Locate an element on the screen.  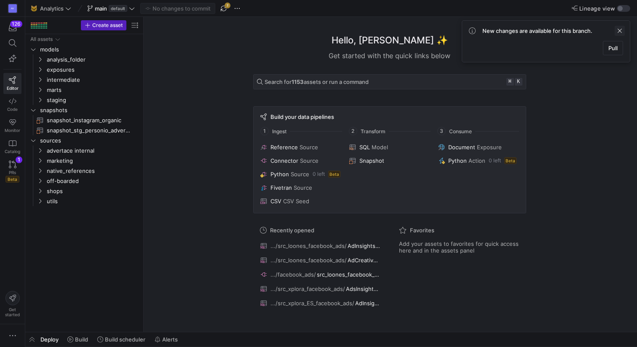
span: AdInsightsActionsCustomIncremental is located at coordinates (363, 246).